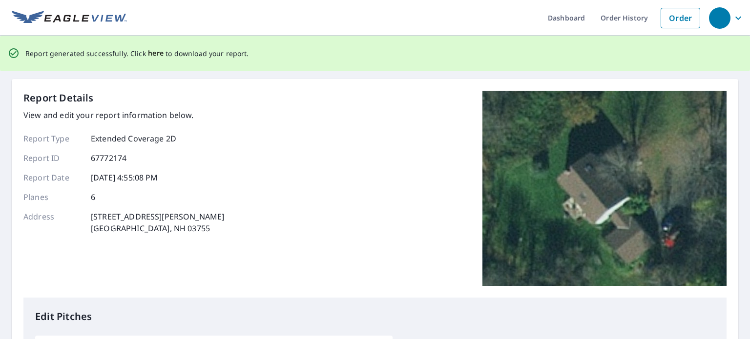 The height and width of the screenshot is (339, 750). What do you see at coordinates (375, 317) in the screenshot?
I see `p: Edit Pitches` at bounding box center [375, 317].